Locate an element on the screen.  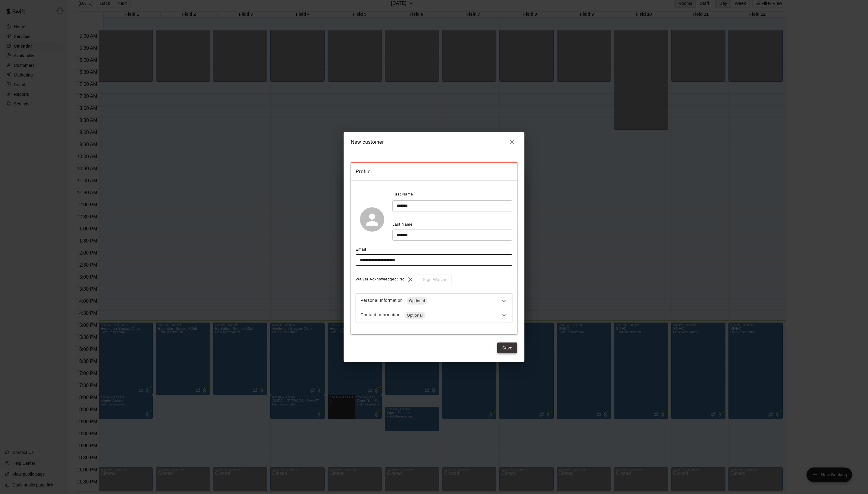
div: Personal Information is located at coordinates (431, 301).